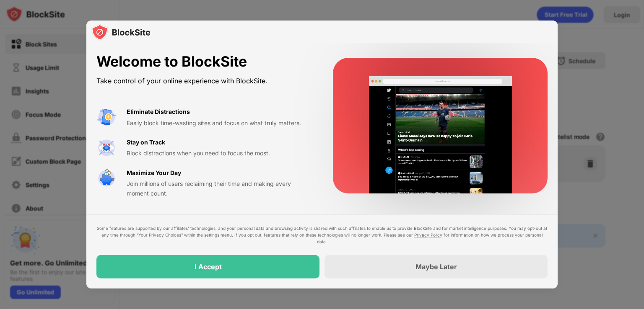 Image resolution: width=644 pixels, height=309 pixels. I want to click on div: Welcome to BlockSite, so click(204, 62).